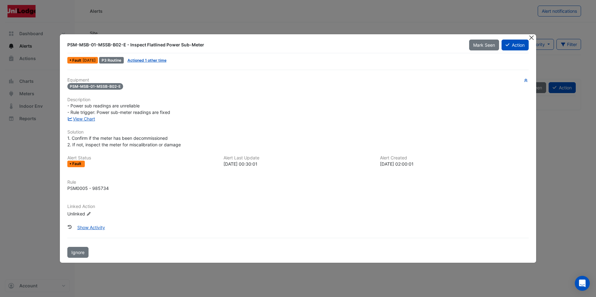 Image resolution: width=596 pixels, height=297 pixels. Describe the element at coordinates (111, 60) in the screenshot. I see `div: P3 Routine` at that location.